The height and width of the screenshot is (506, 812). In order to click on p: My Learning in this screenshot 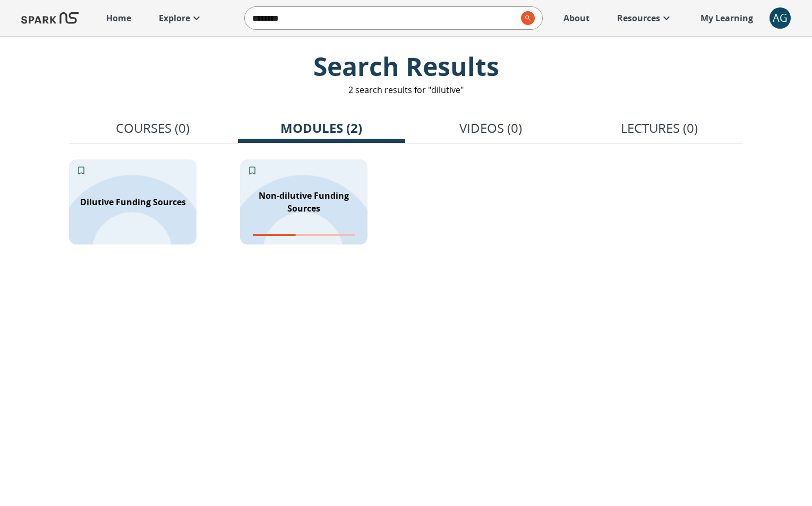, I will do `click(726, 18)`.